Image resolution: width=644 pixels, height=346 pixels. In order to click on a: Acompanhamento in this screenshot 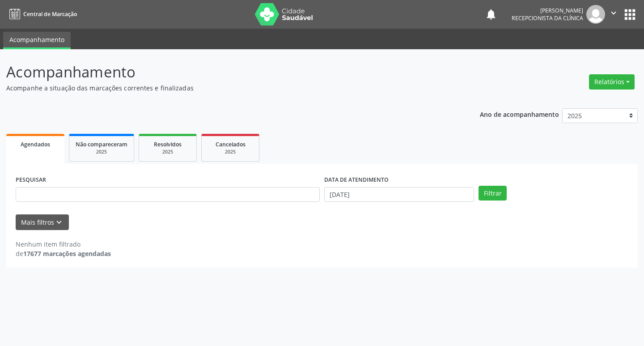, I will do `click(37, 41)`.